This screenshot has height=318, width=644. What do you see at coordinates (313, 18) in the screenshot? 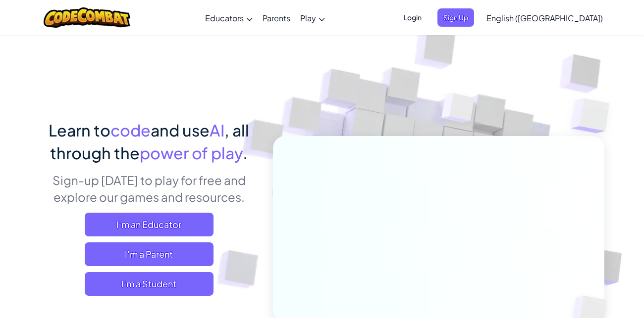
I see `a: Play` at bounding box center [313, 18].